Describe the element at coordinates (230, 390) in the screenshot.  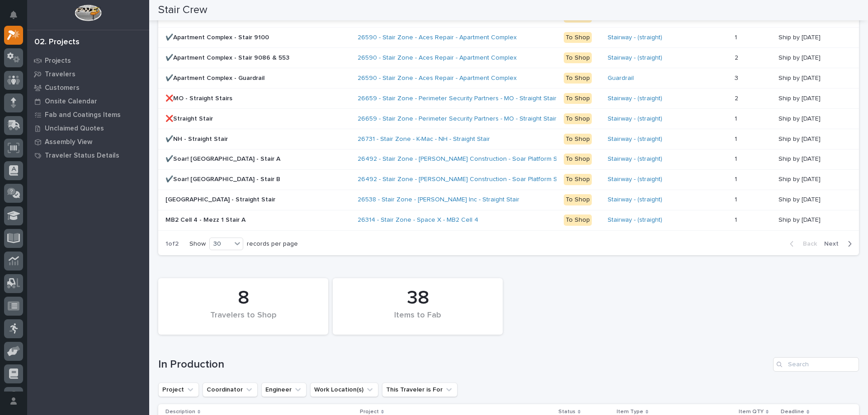
I see `button: Coordinator` at that location.